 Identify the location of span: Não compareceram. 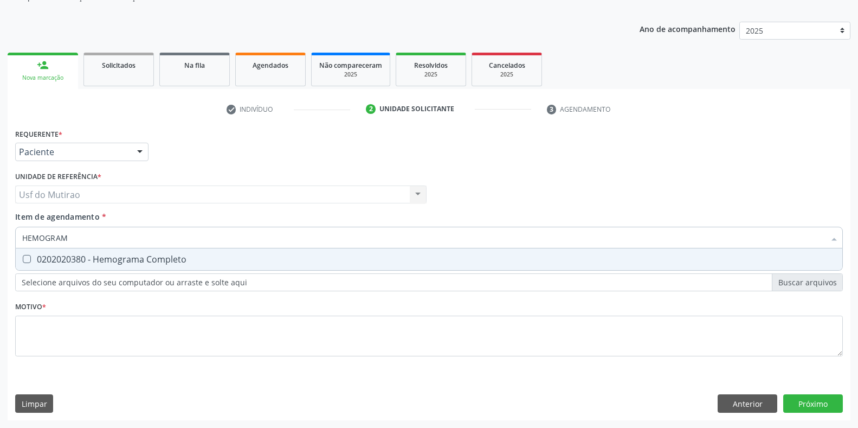
(351, 65).